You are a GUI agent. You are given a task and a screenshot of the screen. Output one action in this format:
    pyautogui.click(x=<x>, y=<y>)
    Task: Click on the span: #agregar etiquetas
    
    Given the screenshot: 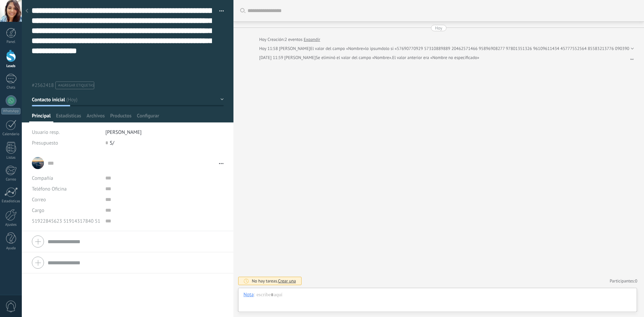 What is the action you would take?
    pyautogui.click(x=76, y=85)
    